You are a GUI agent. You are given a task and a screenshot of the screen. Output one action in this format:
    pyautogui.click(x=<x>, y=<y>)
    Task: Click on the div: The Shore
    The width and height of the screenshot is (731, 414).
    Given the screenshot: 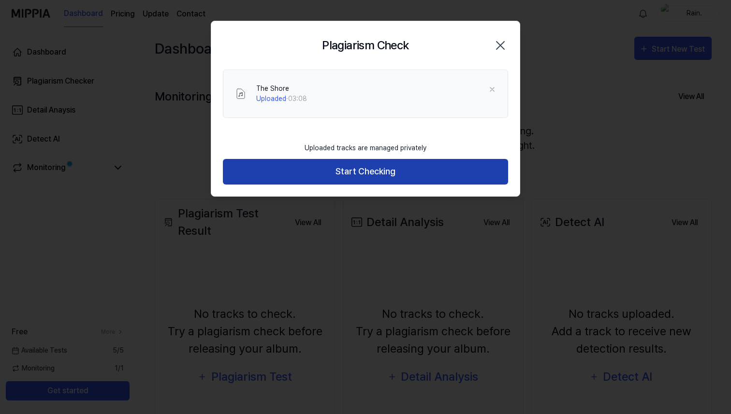 What is the action you would take?
    pyautogui.click(x=281, y=88)
    